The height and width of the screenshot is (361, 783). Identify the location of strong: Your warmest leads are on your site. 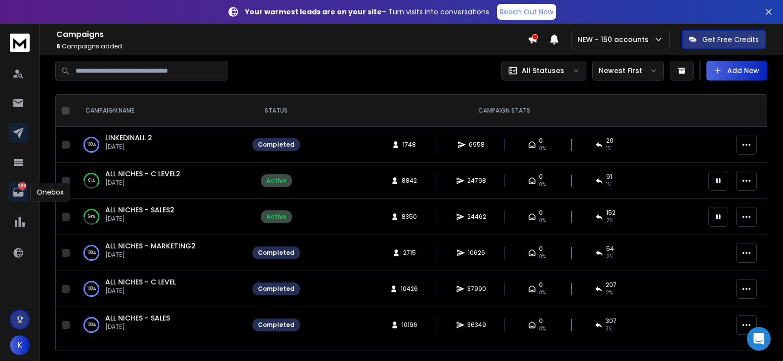
(313, 12).